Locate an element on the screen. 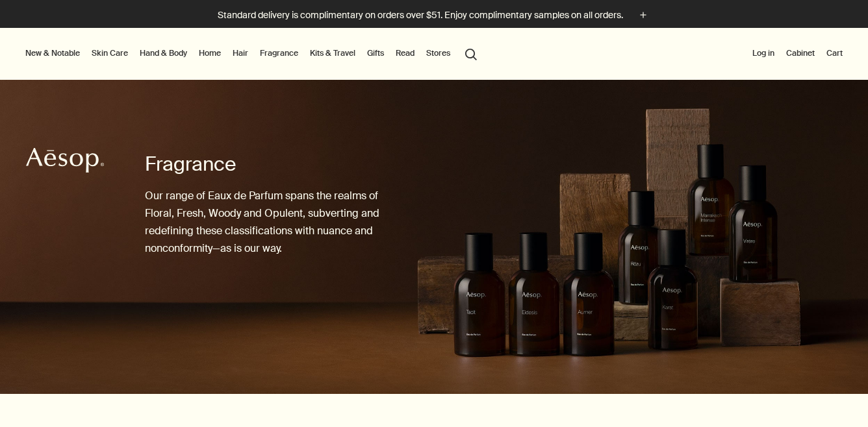  a: Hand & Body is located at coordinates (163, 53).